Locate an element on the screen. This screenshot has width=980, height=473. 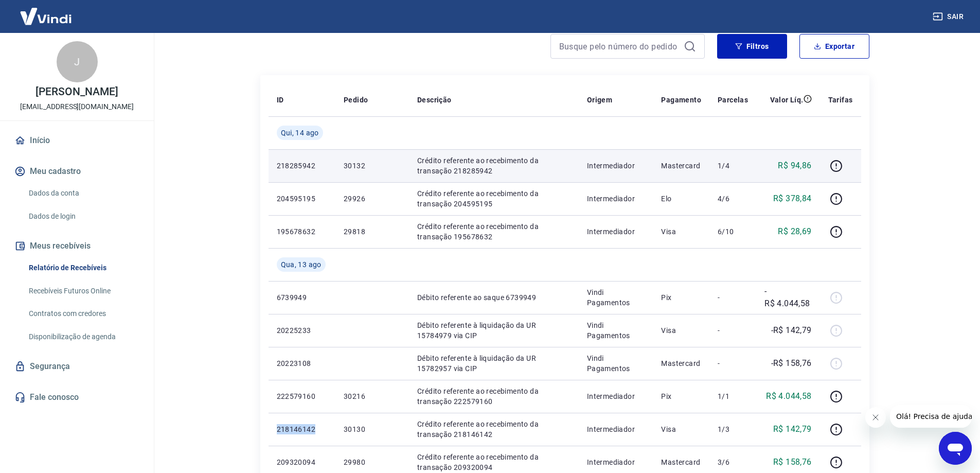
button: Sair is located at coordinates (950, 16).